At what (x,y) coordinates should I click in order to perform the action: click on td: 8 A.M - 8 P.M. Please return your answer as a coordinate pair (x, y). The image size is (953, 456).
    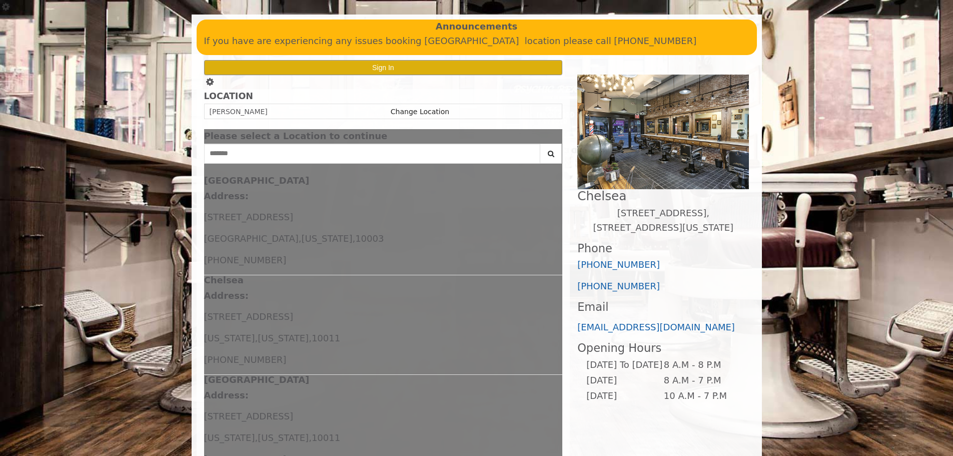
    Looking at the image, I should click on (702, 365).